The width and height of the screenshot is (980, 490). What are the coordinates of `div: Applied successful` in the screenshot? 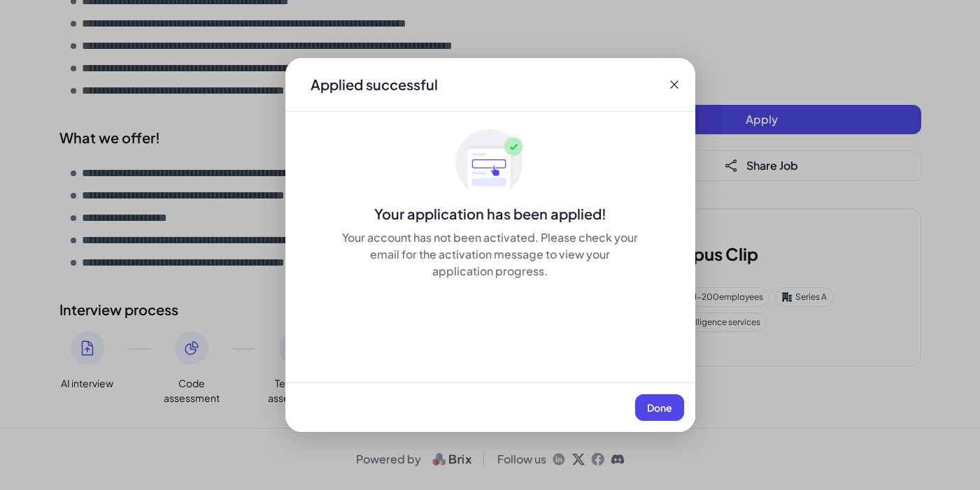 It's located at (374, 85).